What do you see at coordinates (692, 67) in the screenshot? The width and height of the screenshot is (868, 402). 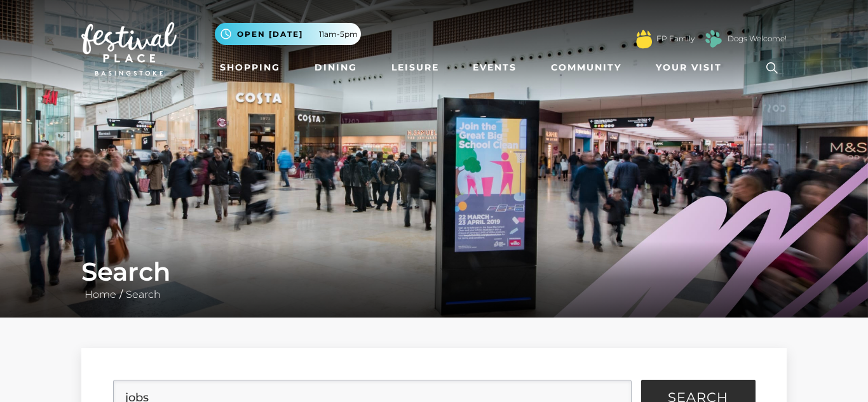 I see `a: Your Visit` at bounding box center [692, 67].